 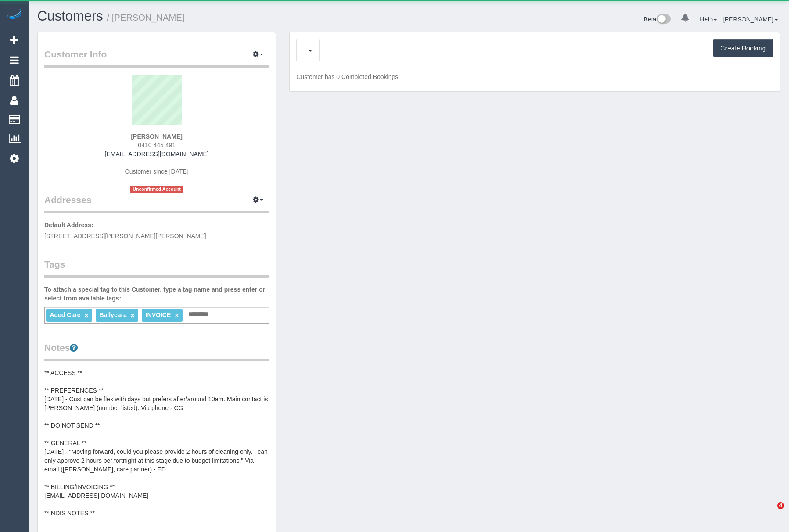 What do you see at coordinates (70, 16) in the screenshot?
I see `a: Customers` at bounding box center [70, 16].